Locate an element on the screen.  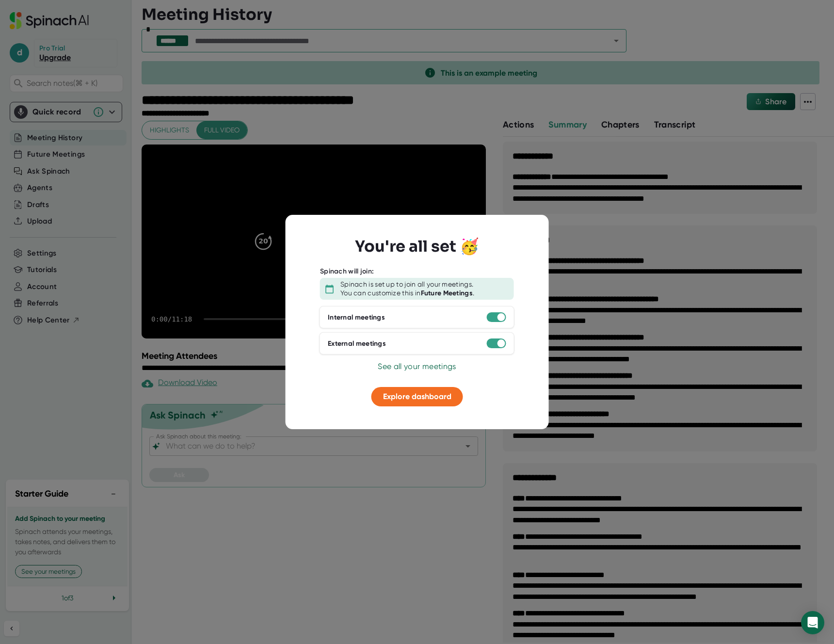
button: Explore dashboard is located at coordinates (417, 397).